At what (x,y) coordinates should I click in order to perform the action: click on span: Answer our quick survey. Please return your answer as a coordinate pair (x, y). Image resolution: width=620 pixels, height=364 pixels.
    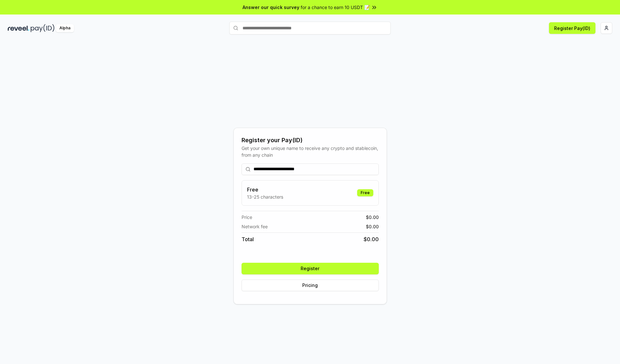
    Looking at the image, I should click on (271, 7).